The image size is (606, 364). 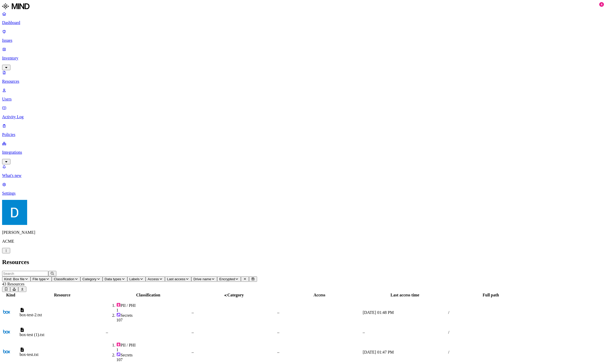 I want to click on p: What's new, so click(x=303, y=176).